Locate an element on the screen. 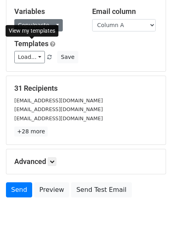 Image resolution: width=172 pixels, height=242 pixels. h5: 31 Recipients is located at coordinates (86, 88).